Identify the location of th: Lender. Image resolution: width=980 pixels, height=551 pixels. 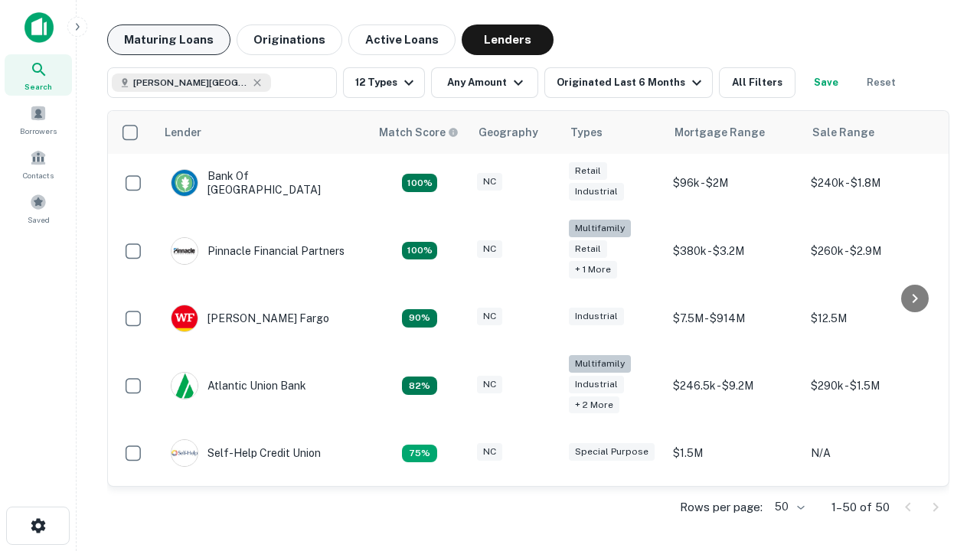
(263, 133).